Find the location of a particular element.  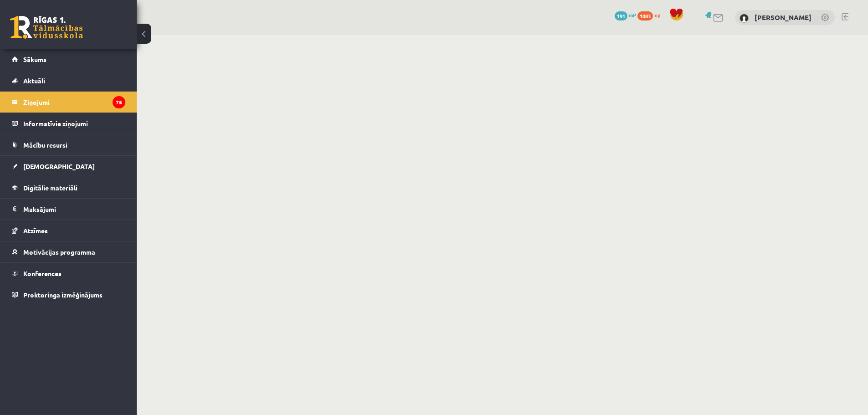

a: Maksājumi is located at coordinates (68, 209).